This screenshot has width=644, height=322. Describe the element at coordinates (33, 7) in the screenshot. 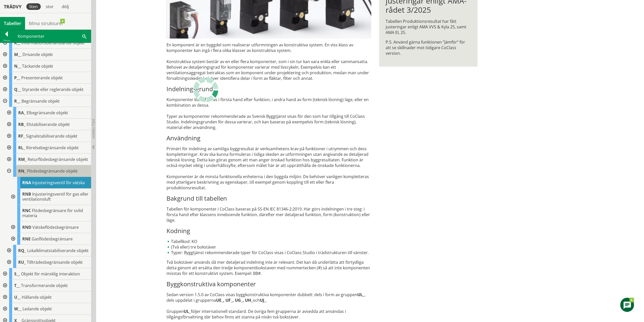

I see `div: liten` at that location.